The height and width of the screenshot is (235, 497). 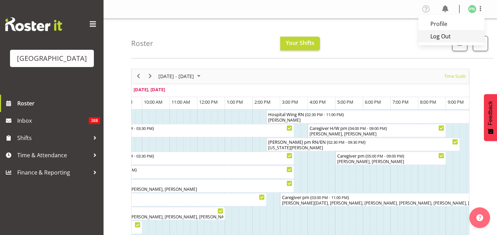 What do you see at coordinates (451, 24) in the screenshot?
I see `a: Profile` at bounding box center [451, 24].